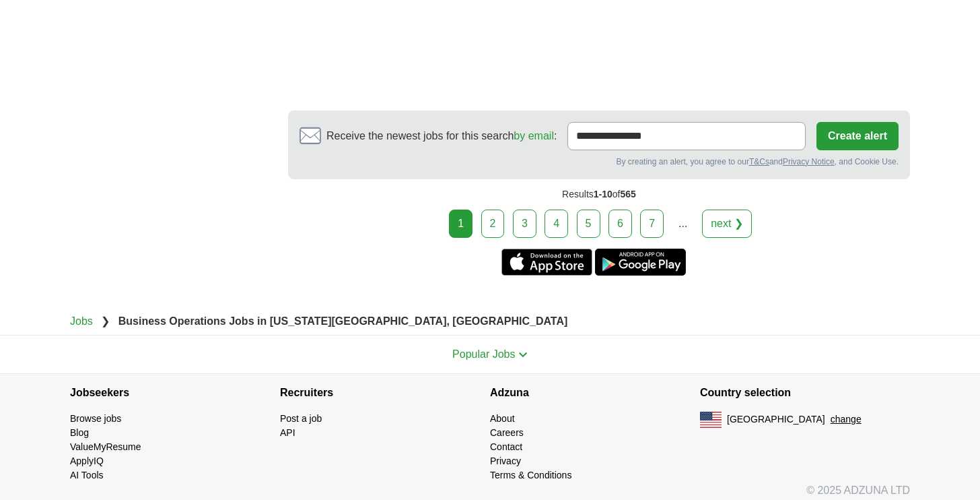 The width and height of the screenshot is (980, 500). Describe the element at coordinates (87, 461) in the screenshot. I see `a: ApplyIQ` at that location.